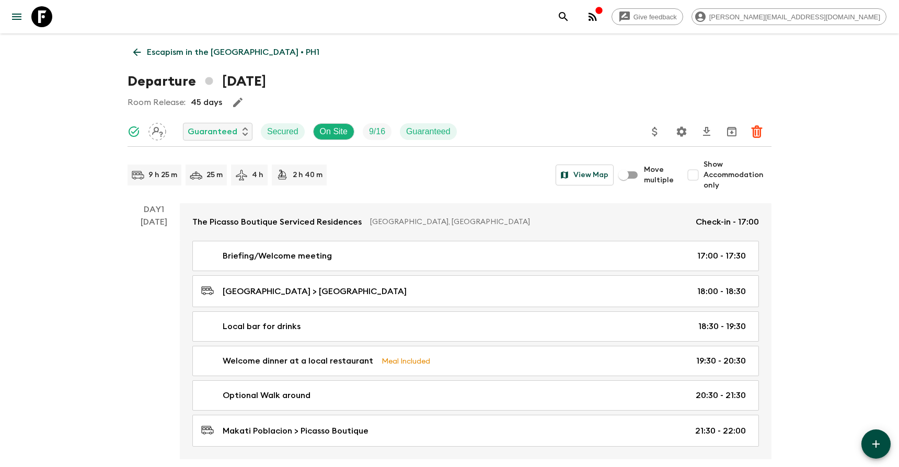 The image size is (899, 467). What do you see at coordinates (732, 132) in the screenshot?
I see `button: Archive (Completed, Cancelled or Unsynced Departures only)` at bounding box center [732, 132].